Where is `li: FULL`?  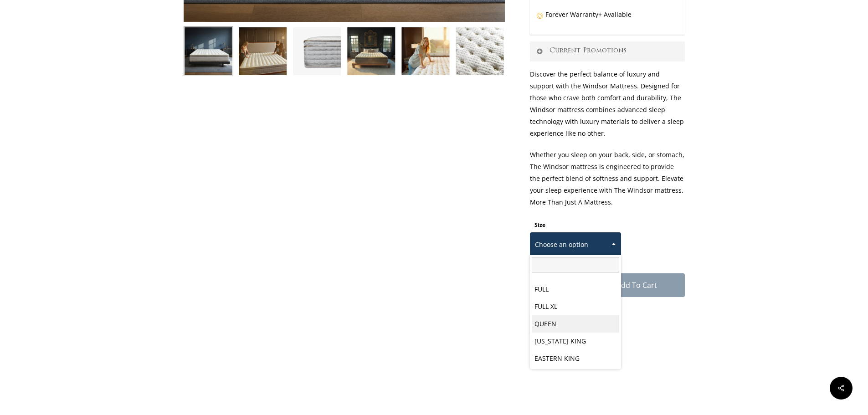
li: FULL is located at coordinates (576, 290).